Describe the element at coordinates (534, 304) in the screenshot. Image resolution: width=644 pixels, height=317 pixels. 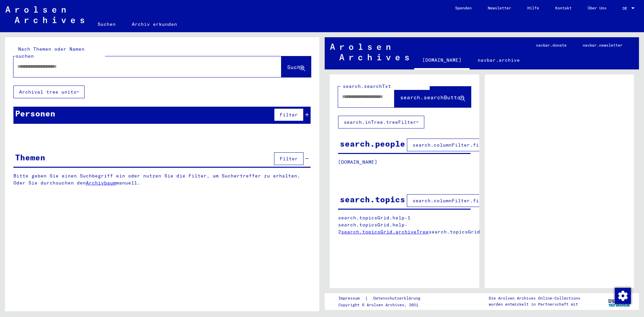
I see `p: wurden entwickelt in Partnerschaft mit` at that location.